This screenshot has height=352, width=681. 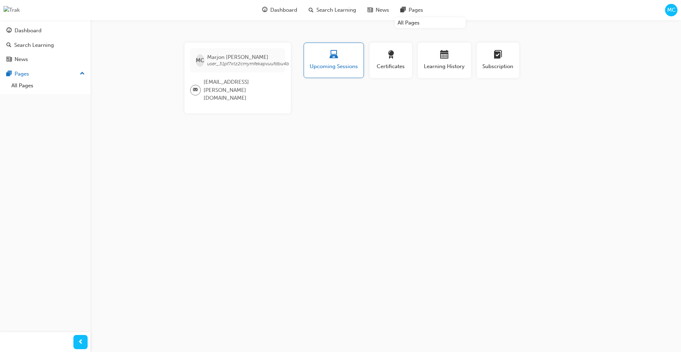 What do you see at coordinates (12, 10) in the screenshot?
I see `img: Trak` at bounding box center [12, 10].